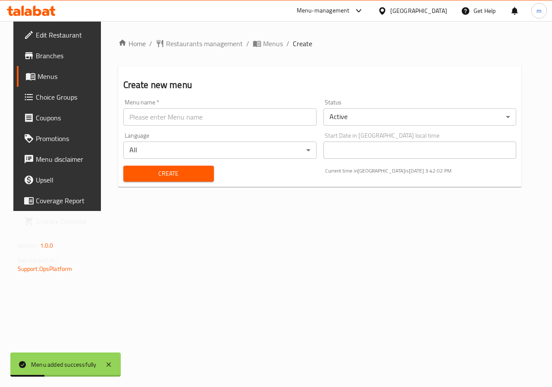 Image resolution: width=552 pixels, height=387 pixels. Describe the element at coordinates (67, 221) in the screenshot. I see `span: Grocery Checklist` at that location.